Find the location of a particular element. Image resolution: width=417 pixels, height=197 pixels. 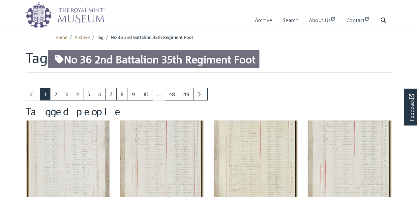

a: Goto page 9 is located at coordinates (133, 94).